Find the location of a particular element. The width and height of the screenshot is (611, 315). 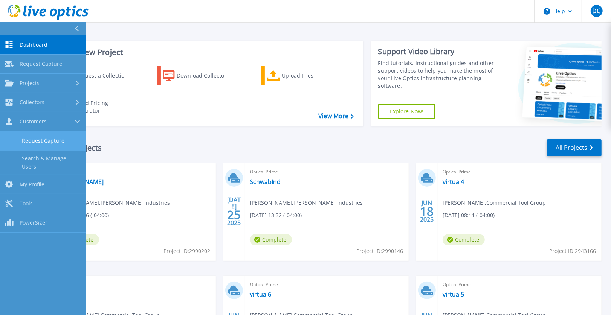

span: PowerSizer is located at coordinates (34, 223).